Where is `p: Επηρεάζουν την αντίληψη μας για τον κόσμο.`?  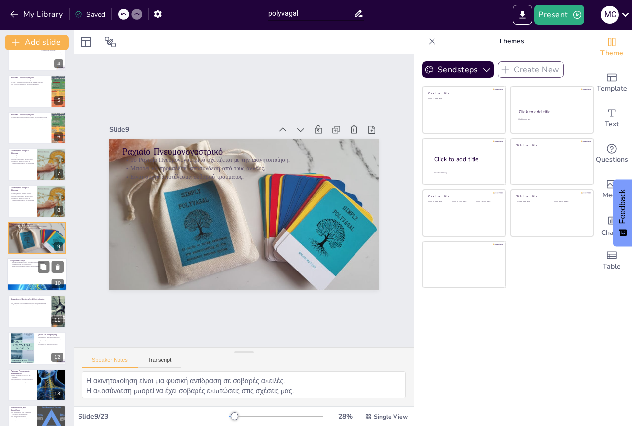
p: Επηρεάζουν την αντίληψη μας για τον κόσμο. is located at coordinates (22, 380).